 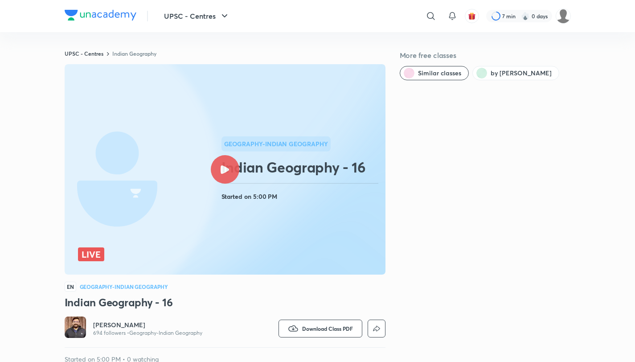 I want to click on button: Similar classes, so click(x=434, y=73).